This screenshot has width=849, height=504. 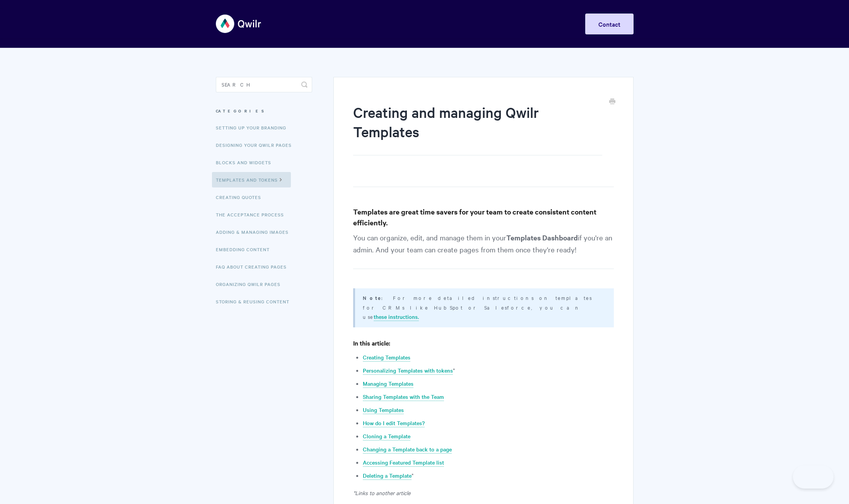 What do you see at coordinates (382, 493) in the screenshot?
I see `em: *Links to another article` at bounding box center [382, 493].